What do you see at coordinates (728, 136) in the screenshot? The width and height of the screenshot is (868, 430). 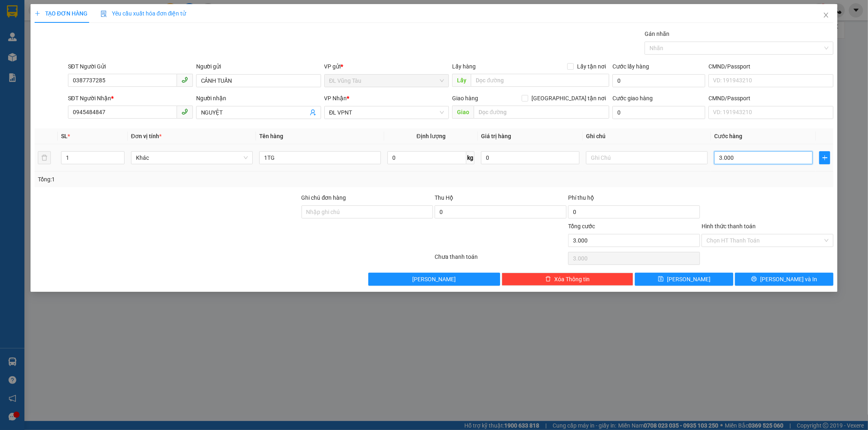 I see `span: Cước hàng` at bounding box center [728, 136].